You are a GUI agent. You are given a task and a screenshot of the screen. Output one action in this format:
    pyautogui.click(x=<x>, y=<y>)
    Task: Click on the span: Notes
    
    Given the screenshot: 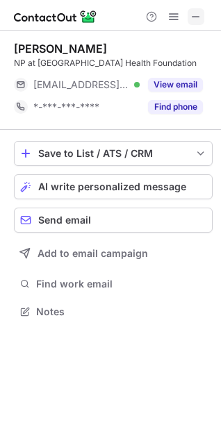 What is the action you would take?
    pyautogui.click(x=121, y=312)
    